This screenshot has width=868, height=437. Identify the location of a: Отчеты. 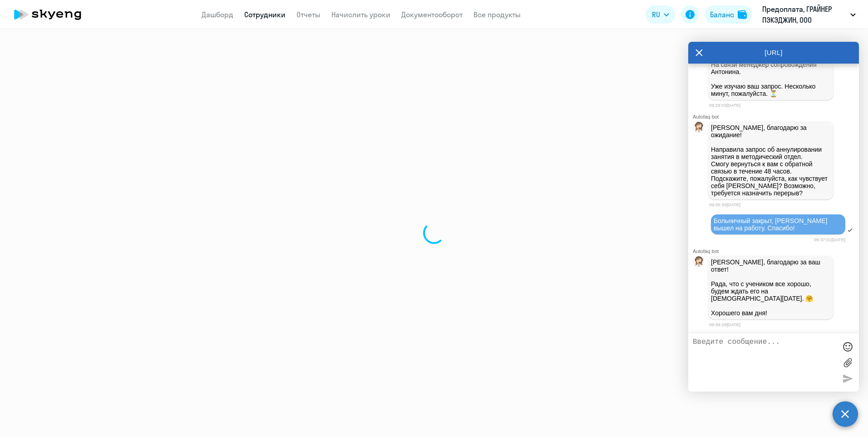
(308, 14).